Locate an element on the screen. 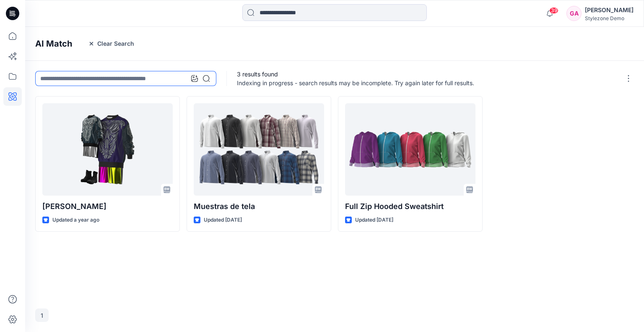  h4: AI Match is located at coordinates (53, 44).